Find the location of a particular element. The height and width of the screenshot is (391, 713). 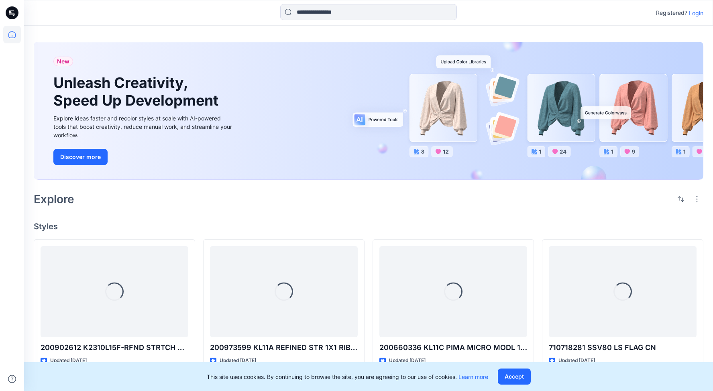

h1: Unleash Creativity, Speed Up Development is located at coordinates (138, 92).